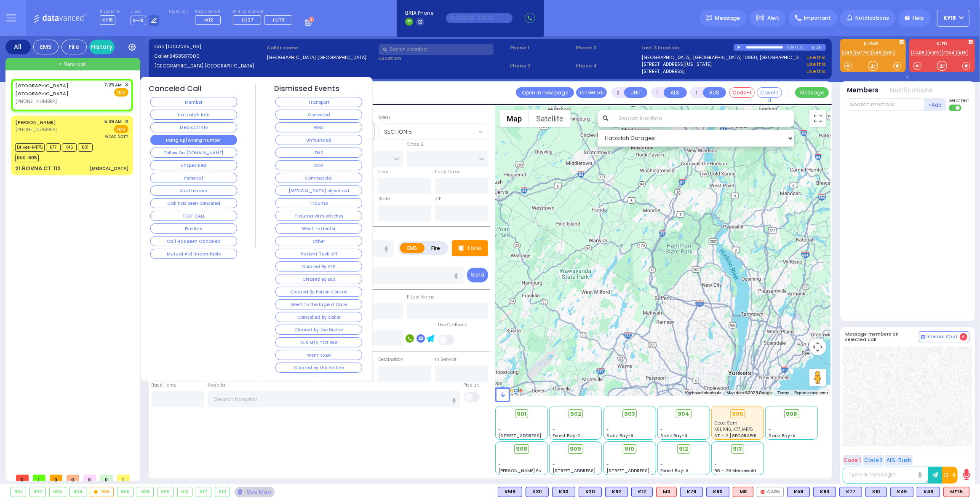 The height and width of the screenshot is (500, 980). What do you see at coordinates (953, 18) in the screenshot?
I see `button: KY18` at bounding box center [953, 18].